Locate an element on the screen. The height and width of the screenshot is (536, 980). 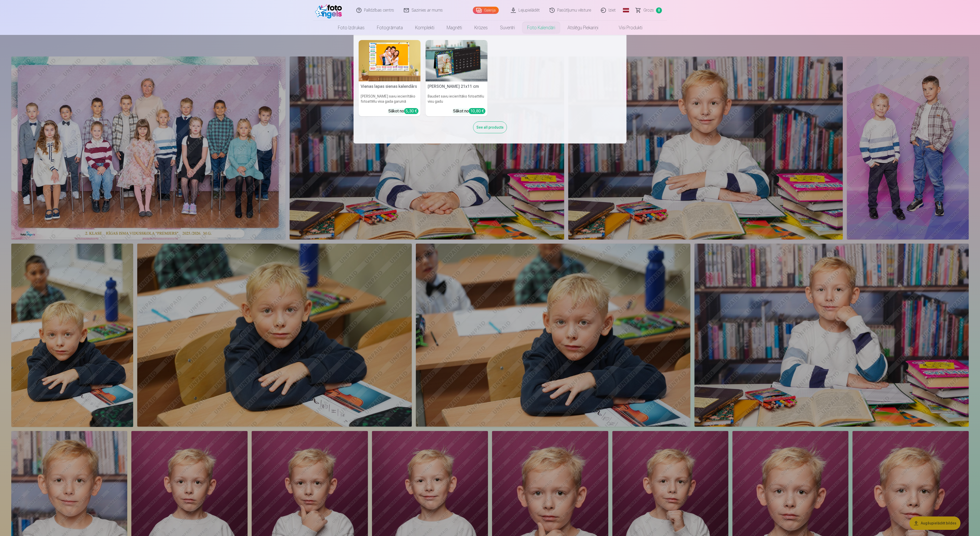
a: Fotogrāmata is located at coordinates (390, 28).